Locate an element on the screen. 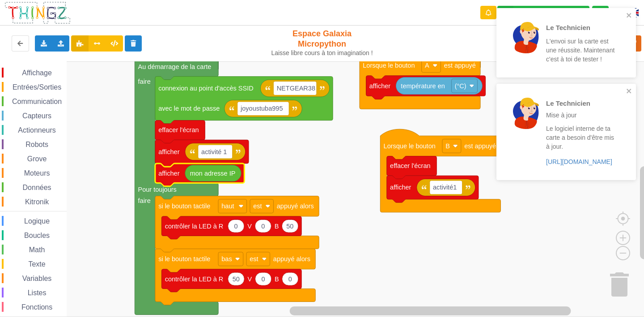 This screenshot has width=644, height=323. text: haut is located at coordinates (228, 206).